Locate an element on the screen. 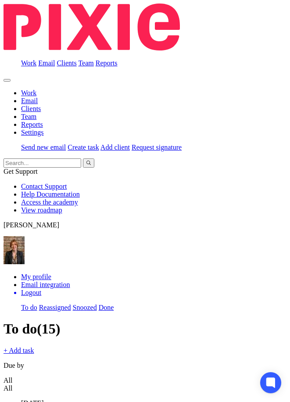 The image size is (290, 402). img: Pixie is located at coordinates (92, 27).